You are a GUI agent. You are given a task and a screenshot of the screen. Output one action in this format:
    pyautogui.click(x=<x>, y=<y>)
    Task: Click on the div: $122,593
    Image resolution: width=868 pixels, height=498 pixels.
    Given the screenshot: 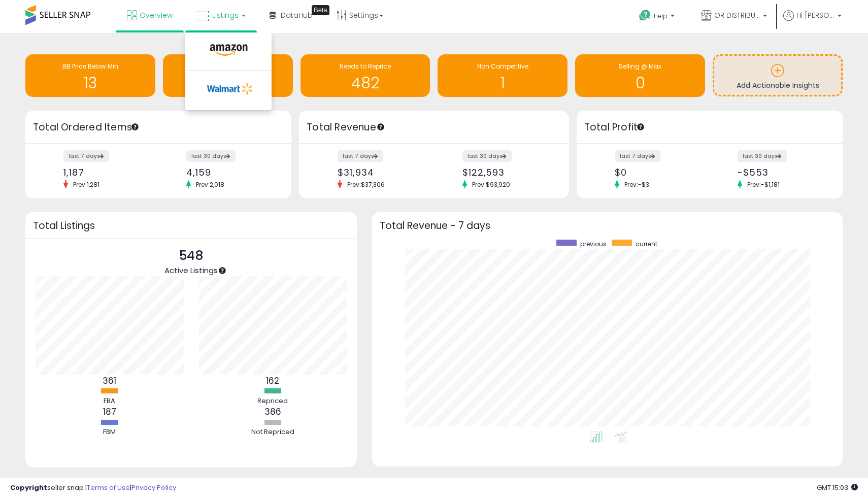 What is the action you would take?
    pyautogui.click(x=507, y=172)
    